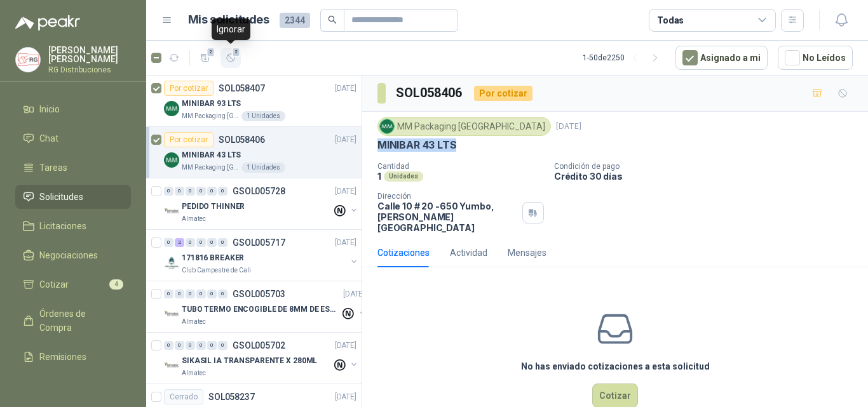 Image resolution: width=868 pixels, height=407 pixels. Describe the element at coordinates (447, 196) in the screenshot. I see `p: Dirección` at that location.